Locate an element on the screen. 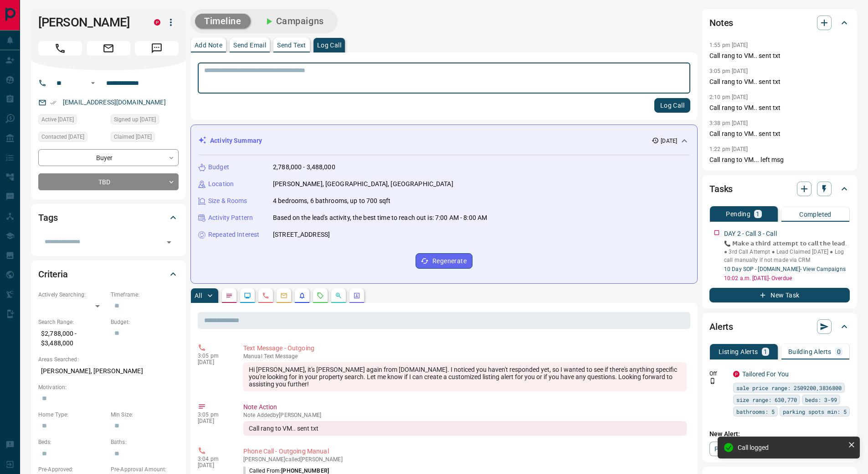 Image resolution: width=868 pixels, height=474 pixels. svg: Requests is located at coordinates (320, 296).